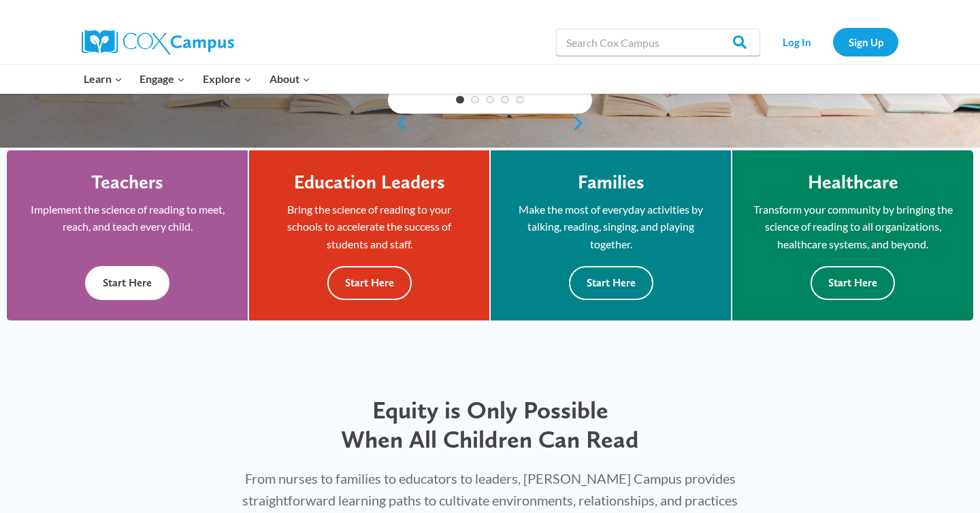 The image size is (980, 513). Describe the element at coordinates (196, 79) in the screenshot. I see `nav: Primary Navigation` at that location.